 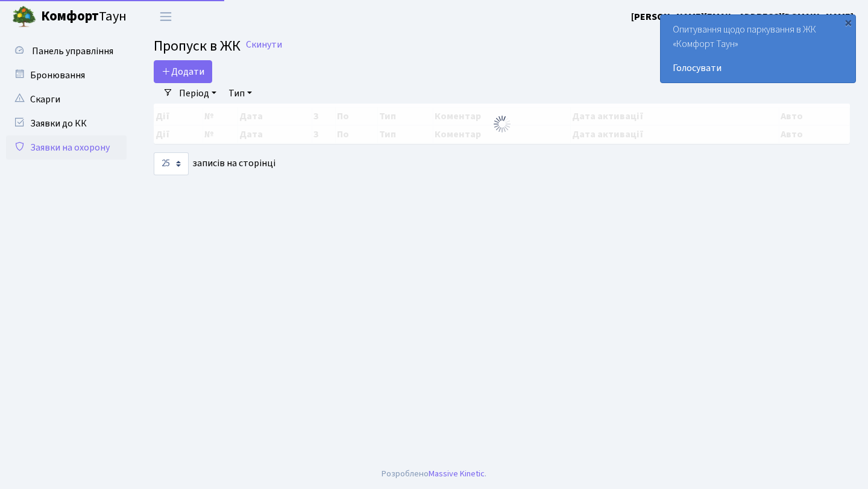 I want to click on label: записів на сторінці, so click(x=214, y=164).